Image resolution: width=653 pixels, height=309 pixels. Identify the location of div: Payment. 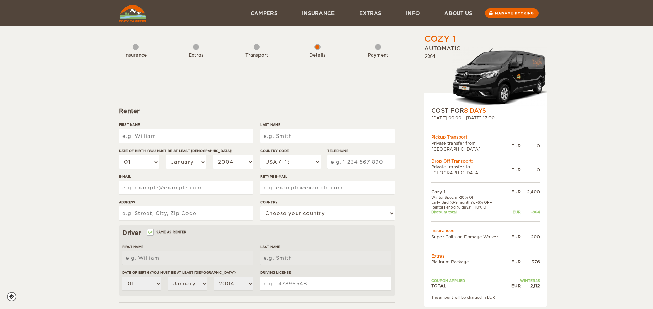
(378, 55).